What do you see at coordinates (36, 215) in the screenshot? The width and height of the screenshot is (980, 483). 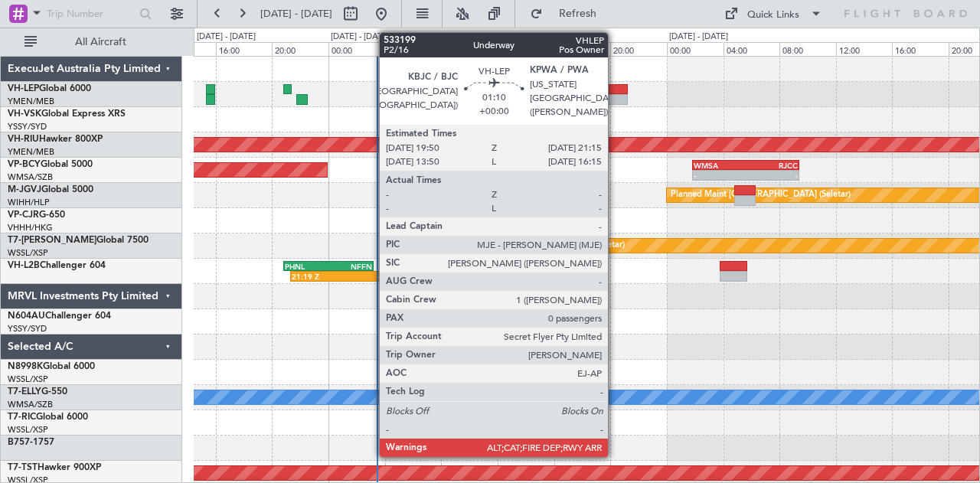 I see `a: VP-CJRG-650` at bounding box center [36, 215].